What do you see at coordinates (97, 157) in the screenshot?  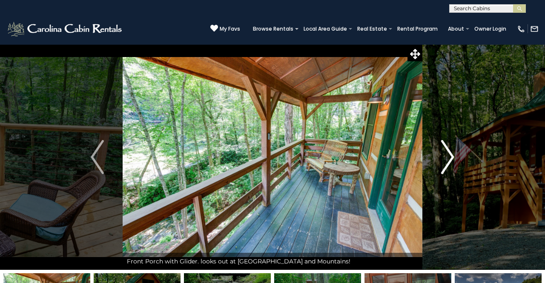 I see `button: Previous` at bounding box center [97, 157].